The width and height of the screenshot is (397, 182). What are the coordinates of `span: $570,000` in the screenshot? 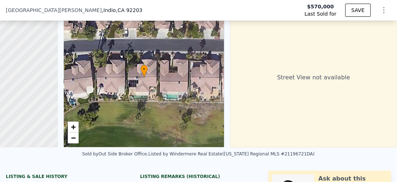 It's located at (320, 7).